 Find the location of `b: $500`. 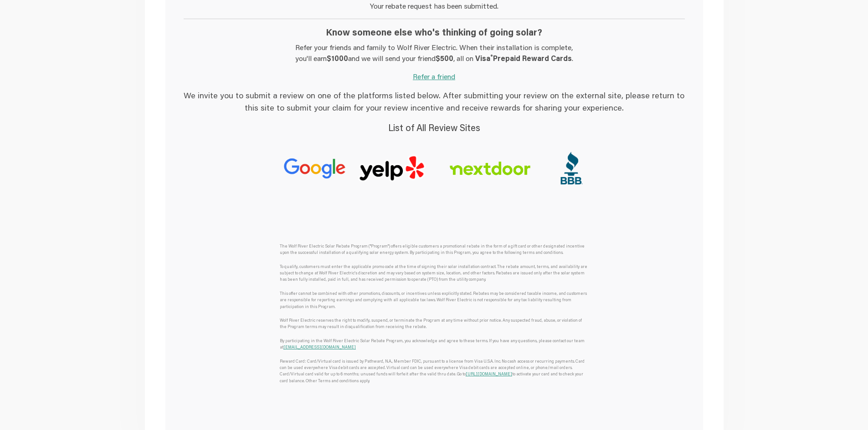

b: $500 is located at coordinates (444, 58).